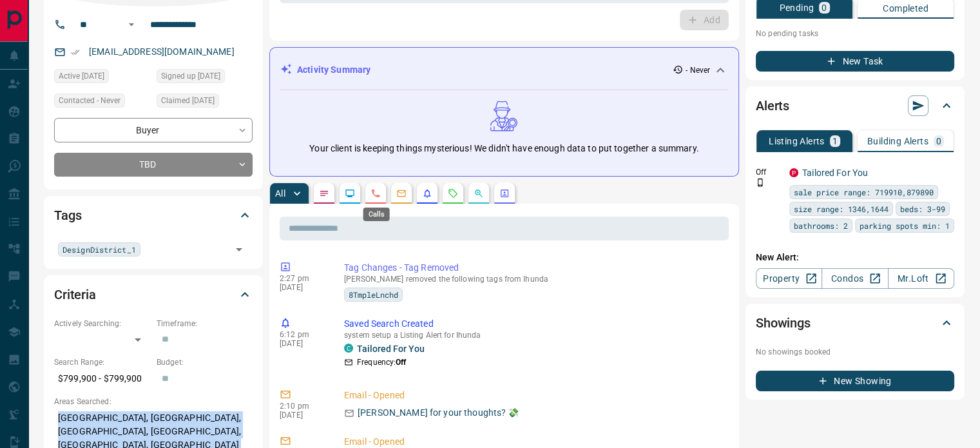  What do you see at coordinates (534, 267) in the screenshot?
I see `p: Tag Changes - Tag Removed` at bounding box center [534, 267].